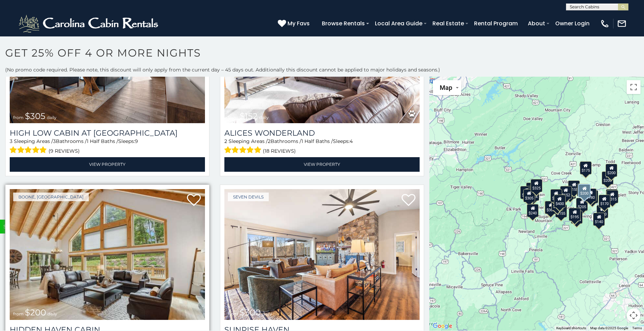 The image size is (644, 331). What do you see at coordinates (526, 193) in the screenshot?
I see `div: $295` at bounding box center [526, 193].